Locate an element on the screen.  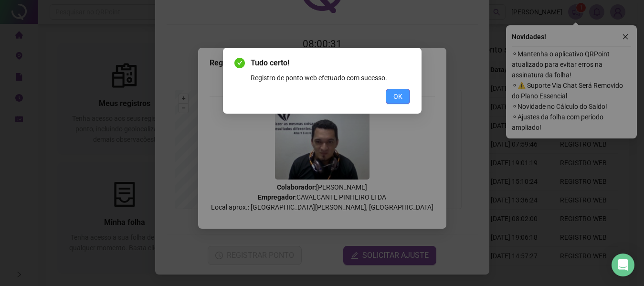
span: check-circle is located at coordinates (240, 63).